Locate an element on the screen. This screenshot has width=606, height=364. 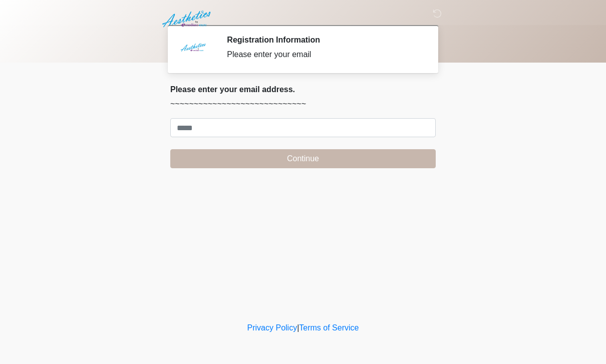
a: Terms of Service is located at coordinates (329, 327).